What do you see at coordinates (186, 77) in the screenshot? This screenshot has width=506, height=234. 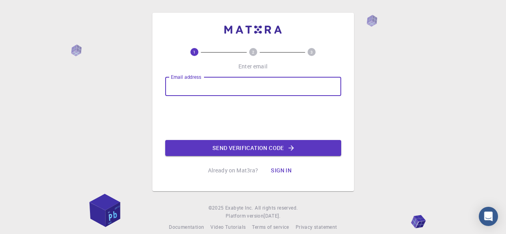 I see `label: Email address` at bounding box center [186, 77].